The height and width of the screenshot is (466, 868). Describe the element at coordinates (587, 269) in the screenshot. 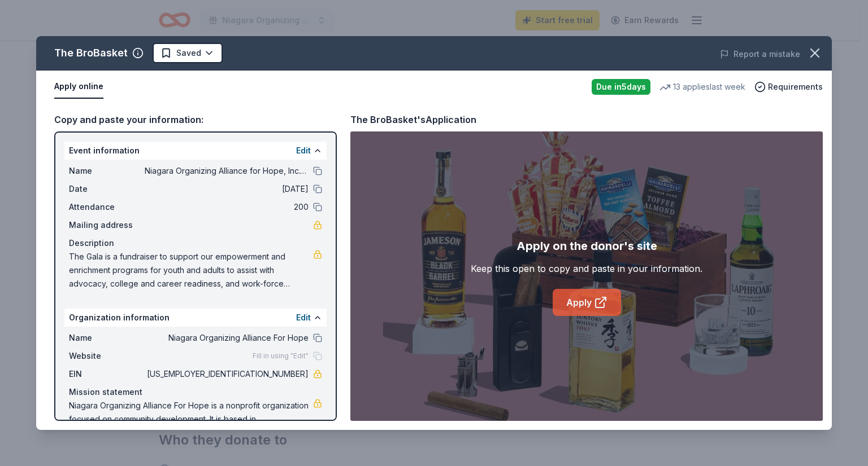

I see `div: Keep this open to copy and paste in your information.` at that location.